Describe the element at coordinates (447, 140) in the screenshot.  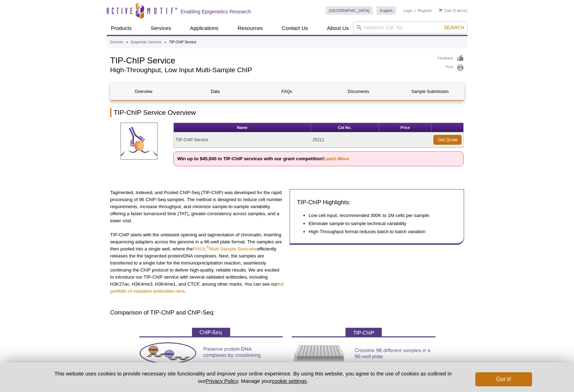
I see `a: Get Quote` at that location.